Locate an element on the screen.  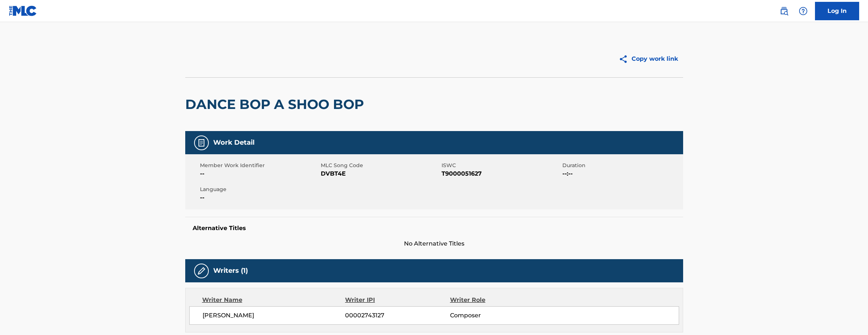
img: MLC Logo is located at coordinates (23, 11).